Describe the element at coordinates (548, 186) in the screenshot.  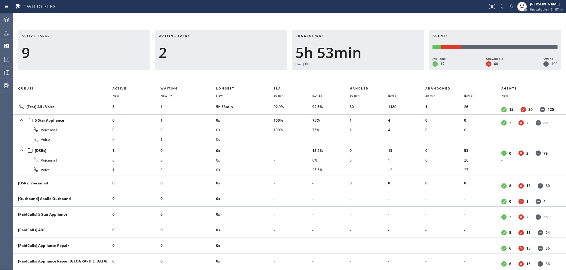
I see `dd: 60` at that location.